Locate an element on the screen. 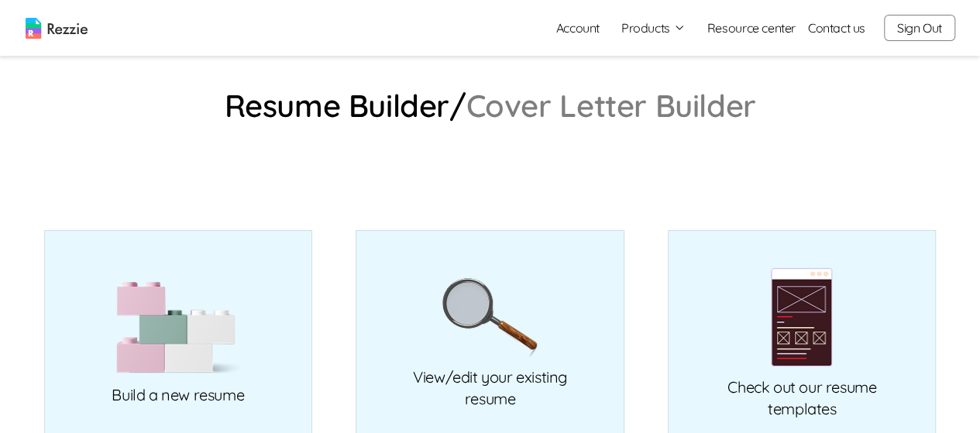 The width and height of the screenshot is (980, 433). button: Sign Out is located at coordinates (920, 28).